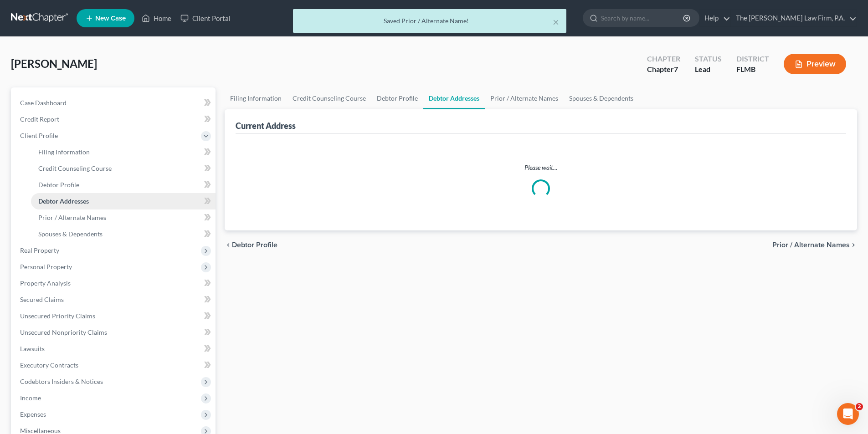  Describe the element at coordinates (42, 299) in the screenshot. I see `span: Secured Claims` at that location.